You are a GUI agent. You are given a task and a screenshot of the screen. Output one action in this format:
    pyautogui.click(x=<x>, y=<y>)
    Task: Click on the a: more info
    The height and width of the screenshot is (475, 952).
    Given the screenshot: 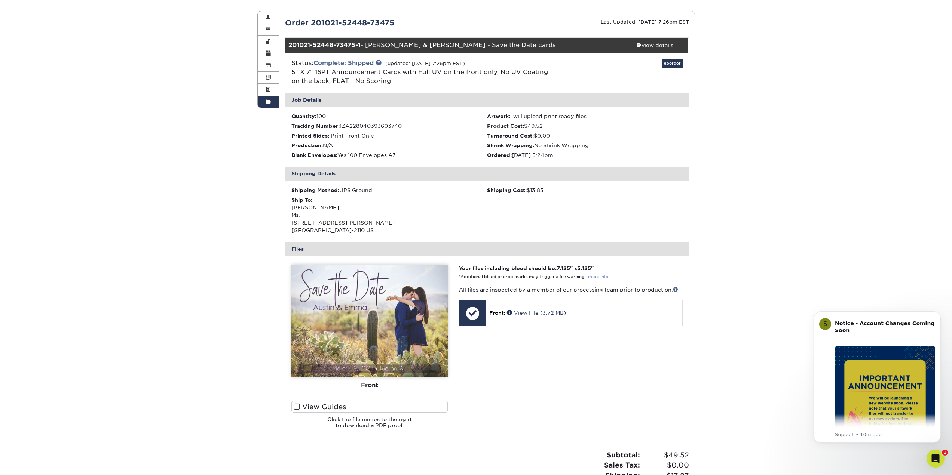 What is the action you would take?
    pyautogui.click(x=598, y=277)
    